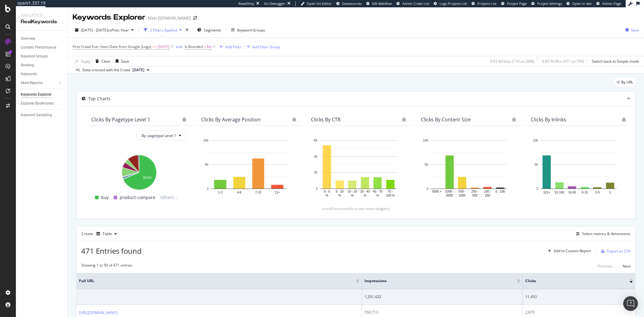  What do you see at coordinates (42, 48) in the screenshot?
I see `a: Content Performance` at bounding box center [42, 48].